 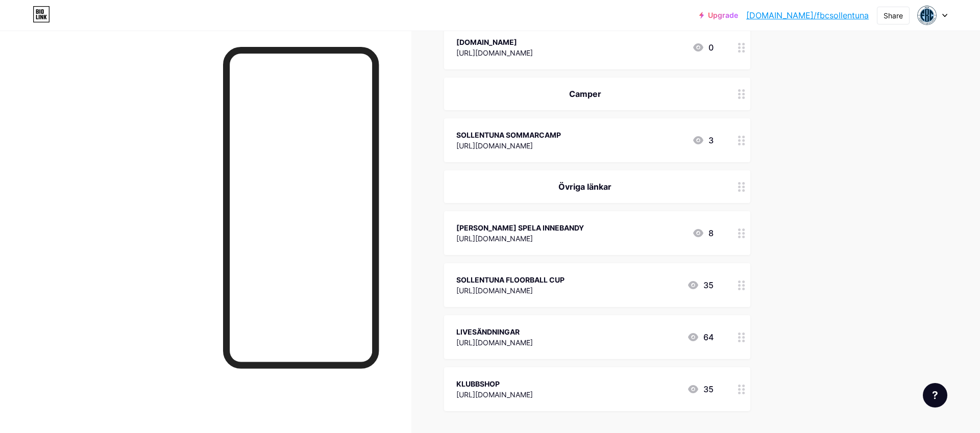 I want to click on div: KLUBBSHOP, so click(x=495, y=384).